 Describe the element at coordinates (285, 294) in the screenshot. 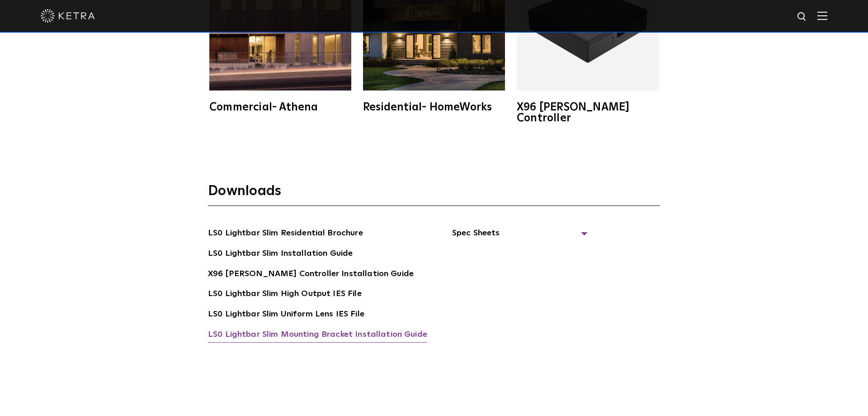

I see `a: LS0 Lightbar Slim High Output IES File` at that location.